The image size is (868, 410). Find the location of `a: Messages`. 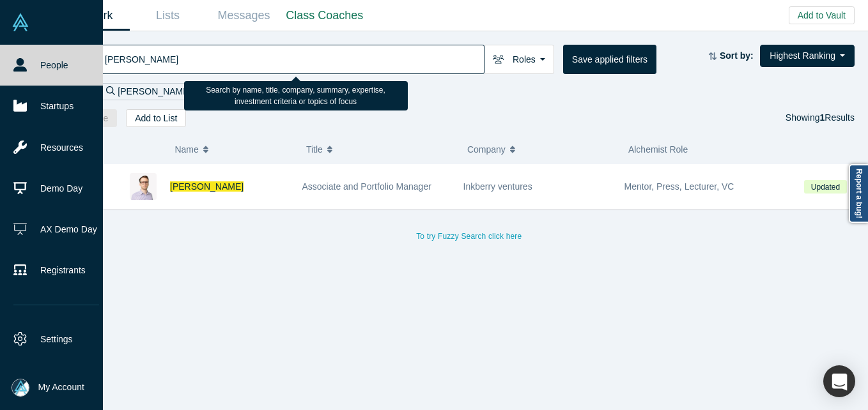

a: Messages is located at coordinates (244, 15).